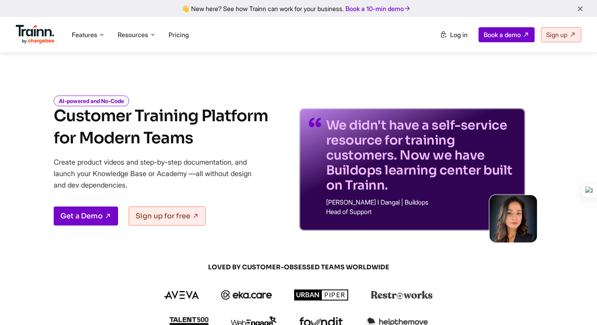  Describe the element at coordinates (402, 295) in the screenshot. I see `img: restroworks logo` at that location.